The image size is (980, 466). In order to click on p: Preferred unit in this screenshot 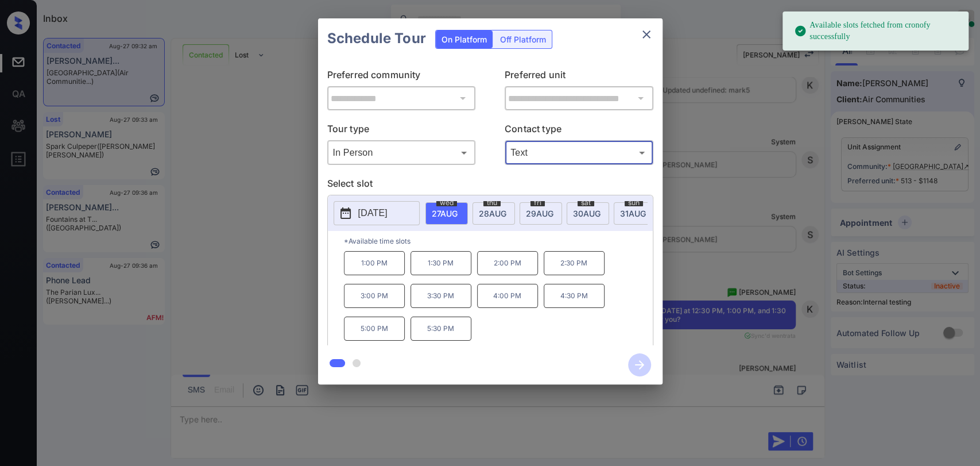, I will do `click(578, 77)`.